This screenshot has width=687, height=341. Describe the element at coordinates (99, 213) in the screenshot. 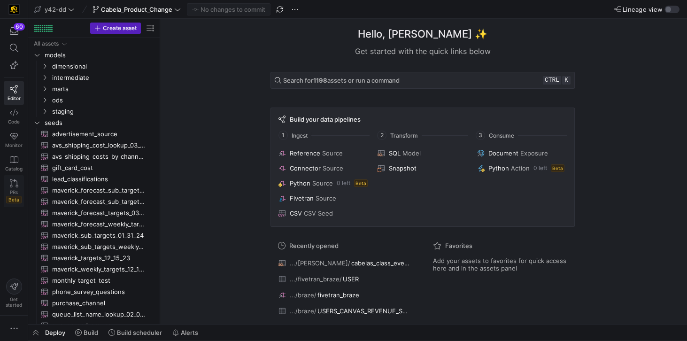

I see `span: maverick_forecast_targets_03_25_24​​​​​​` at that location.